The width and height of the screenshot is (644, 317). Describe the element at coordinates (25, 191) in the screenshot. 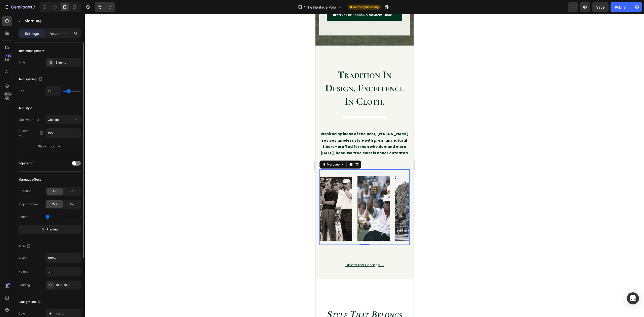

I see `div: Direction` at that location.